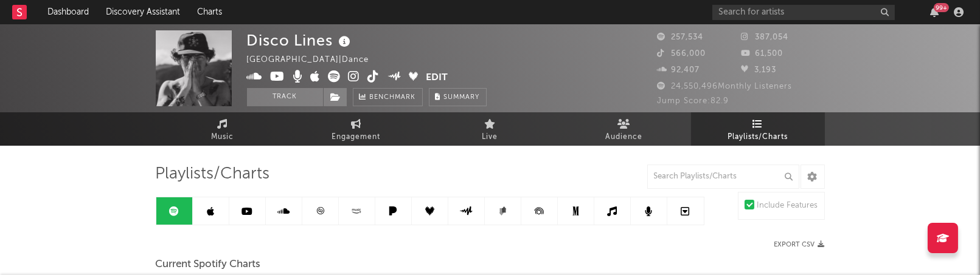 The height and width of the screenshot is (275, 980). What do you see at coordinates (300, 40) in the screenshot?
I see `div: Disco Lines` at bounding box center [300, 40].